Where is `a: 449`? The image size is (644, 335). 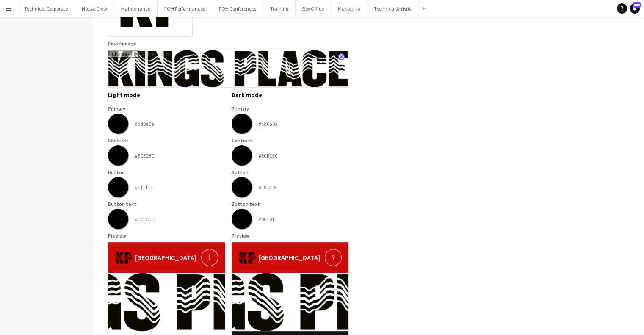
a: 449 is located at coordinates (635, 8).